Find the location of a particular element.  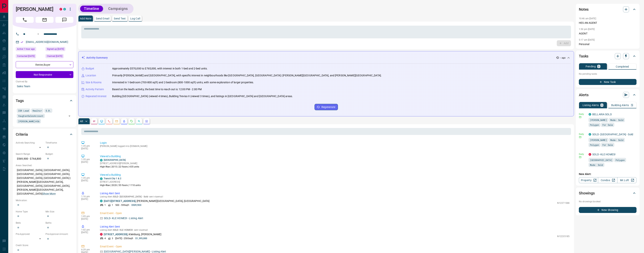

h2: Tags is located at coordinates (20, 101).